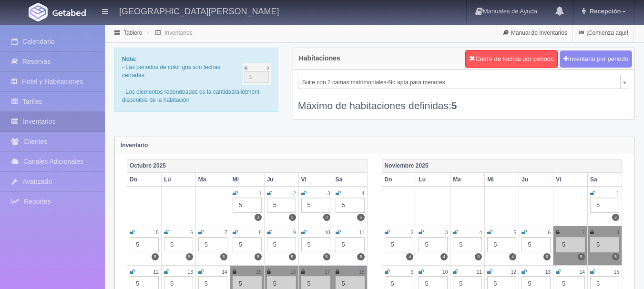  I want to click on a: Tablero, so click(133, 33).